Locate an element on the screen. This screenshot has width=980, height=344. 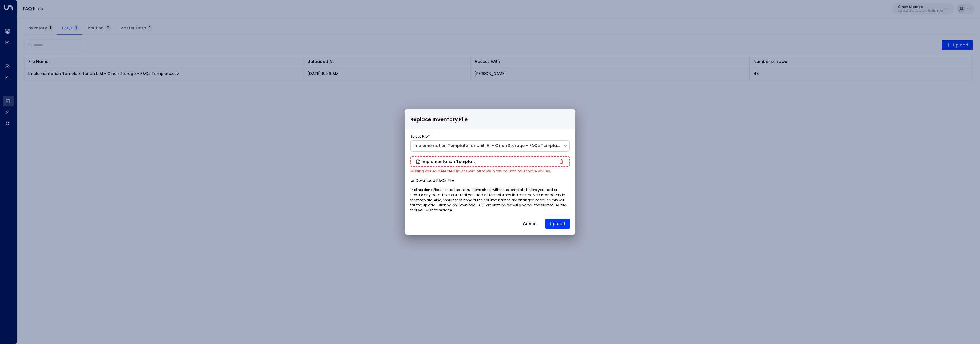
h3: Implementation Template for Uniti AI - Cinch Storage - FAQs Template (1).csv is located at coordinates (450, 162).